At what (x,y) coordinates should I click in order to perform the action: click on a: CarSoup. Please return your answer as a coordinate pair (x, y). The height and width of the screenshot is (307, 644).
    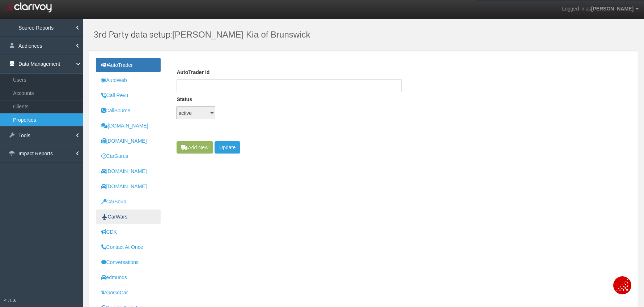
    Looking at the image, I should click on (128, 202).